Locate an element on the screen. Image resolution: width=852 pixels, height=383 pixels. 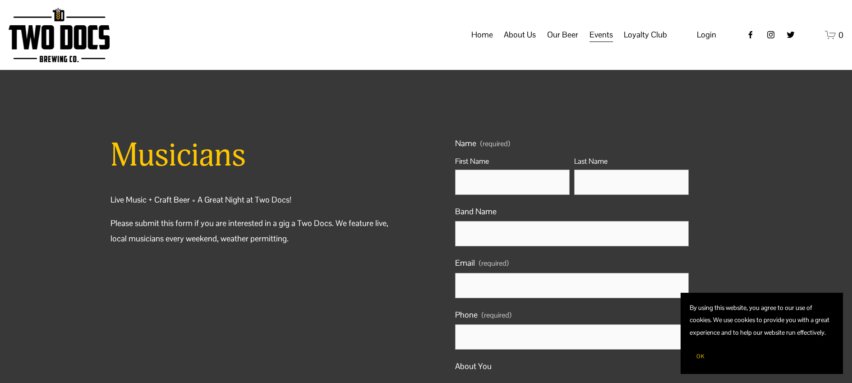
span: Phone is located at coordinates (467, 315).